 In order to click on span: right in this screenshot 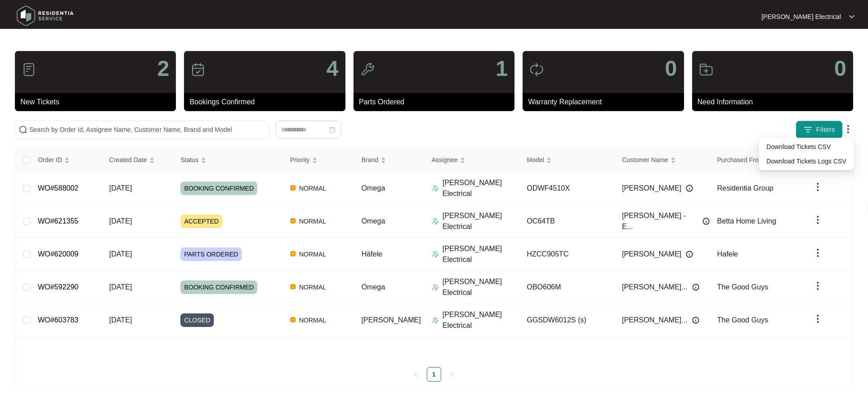, I will do `click(452, 375)`.